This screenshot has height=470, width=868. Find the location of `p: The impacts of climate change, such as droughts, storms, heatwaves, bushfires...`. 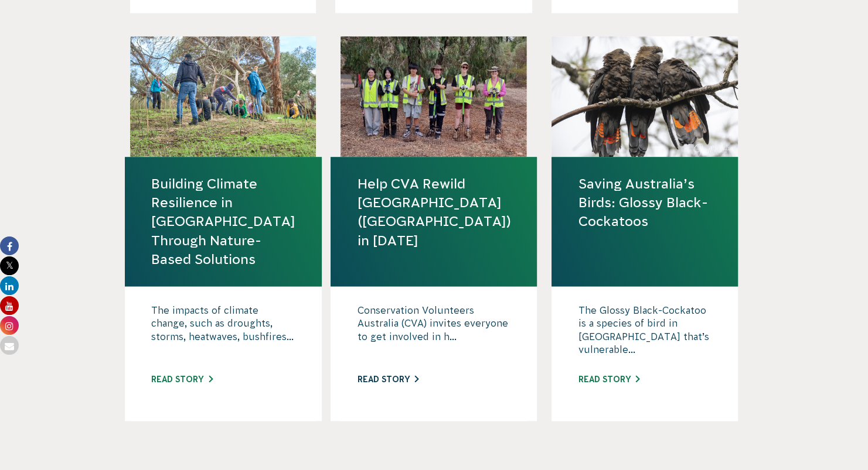

p: The impacts of climate change, such as droughts, storms, heatwaves, bushfires... is located at coordinates (223, 333).